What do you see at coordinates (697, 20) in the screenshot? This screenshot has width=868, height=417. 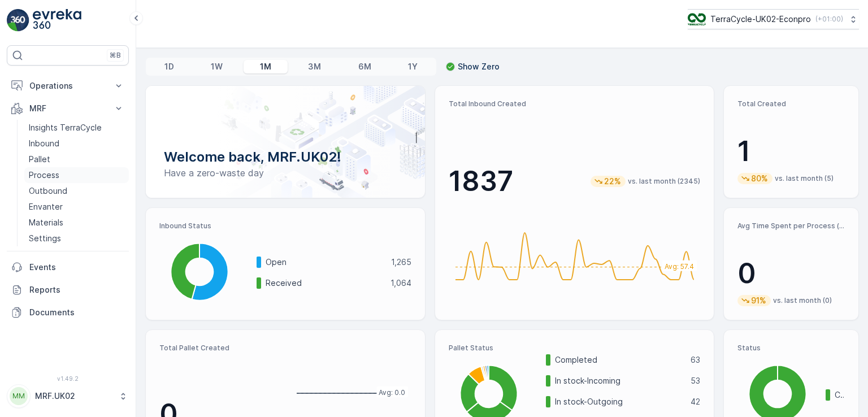 I see `img: terracycle_logo_wKaHoWT.png` at bounding box center [697, 20].